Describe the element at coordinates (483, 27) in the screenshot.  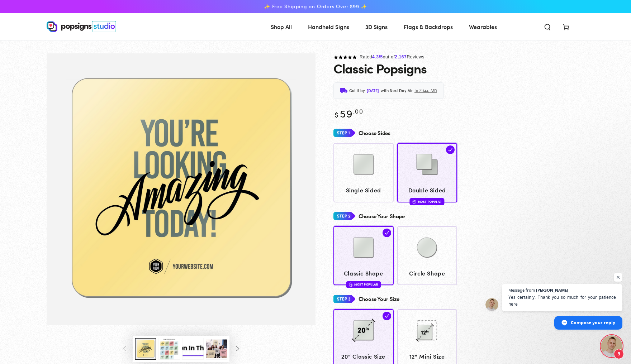
I see `a: Wearables` at that location.